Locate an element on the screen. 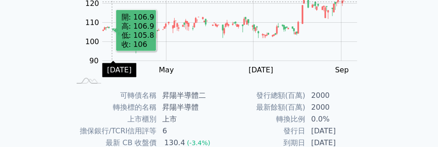 The width and height of the screenshot is (438, 147). td: 昇陽半導體二 is located at coordinates (188, 95).